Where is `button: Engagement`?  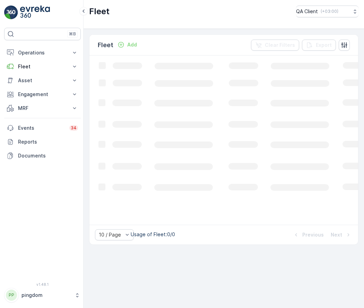
button: Engagement is located at coordinates (42, 94).